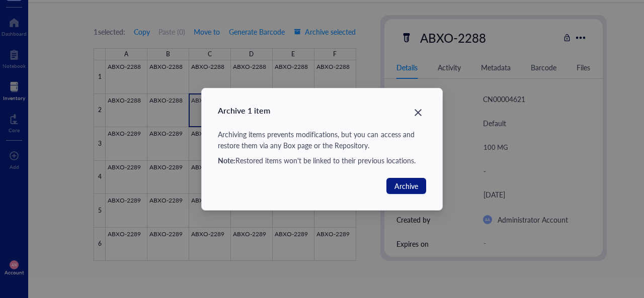  What do you see at coordinates (227, 160) in the screenshot?
I see `strong: Note:` at bounding box center [227, 160].